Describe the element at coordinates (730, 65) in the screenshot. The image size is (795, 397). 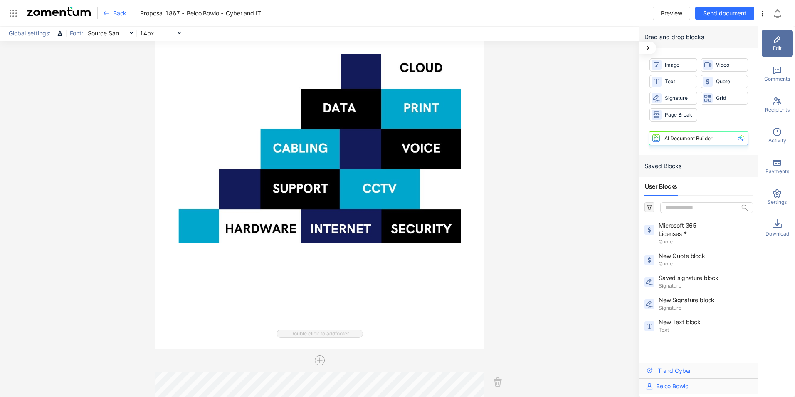
I see `span: Video` at that location.